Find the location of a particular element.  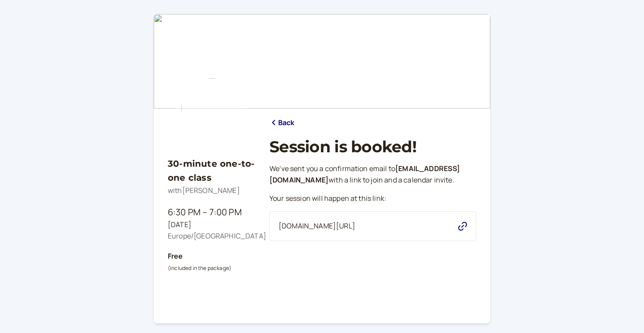

a: Back is located at coordinates (282, 123).